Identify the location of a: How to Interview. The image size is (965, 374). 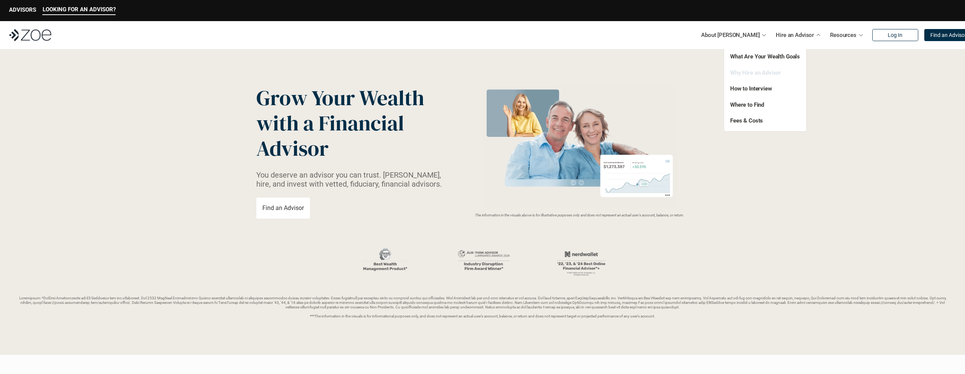
(751, 89).